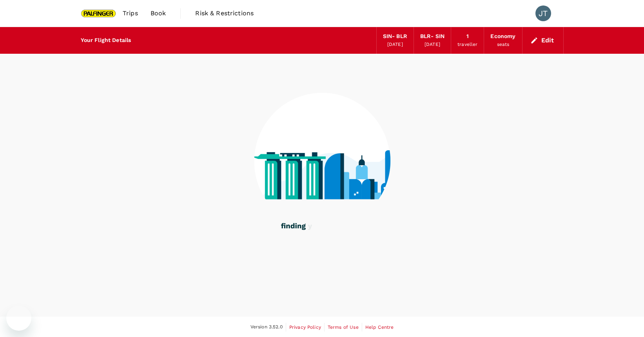 This screenshot has width=644, height=337. Describe the element at coordinates (467, 44) in the screenshot. I see `div: traveller` at that location.